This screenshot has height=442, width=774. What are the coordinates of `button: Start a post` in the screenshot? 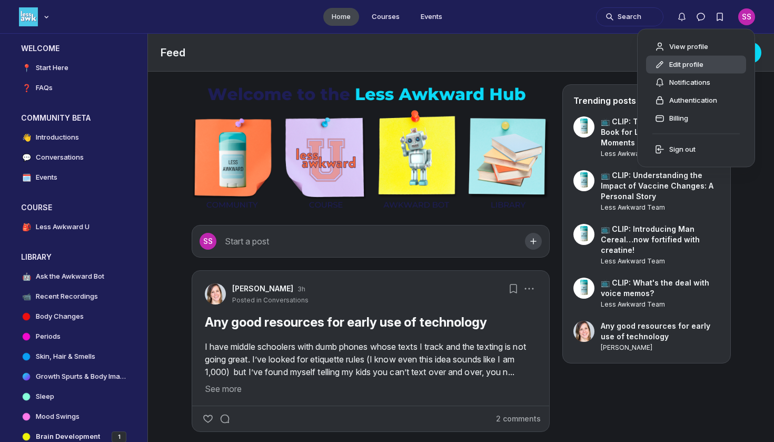 It's located at (371, 241).